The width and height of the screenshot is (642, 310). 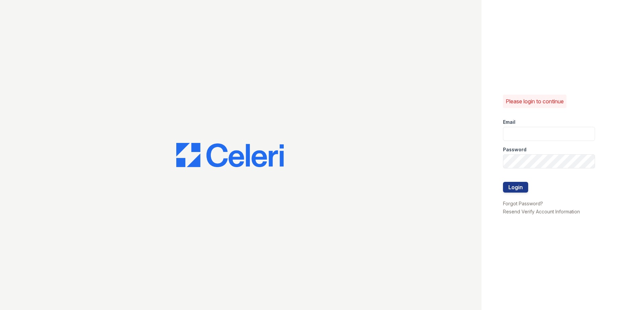 I want to click on a: Resend Verify Account Information, so click(x=541, y=212).